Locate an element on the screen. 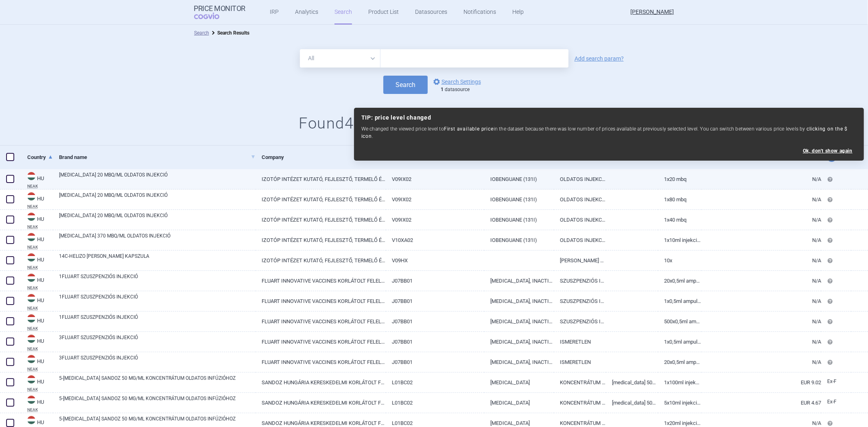  a: Search Settings is located at coordinates (456, 81).